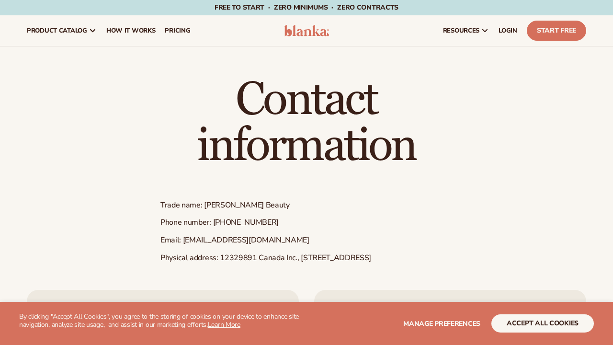 Image resolution: width=613 pixels, height=345 pixels. What do you see at coordinates (177, 31) in the screenshot?
I see `a: pricing` at bounding box center [177, 31].